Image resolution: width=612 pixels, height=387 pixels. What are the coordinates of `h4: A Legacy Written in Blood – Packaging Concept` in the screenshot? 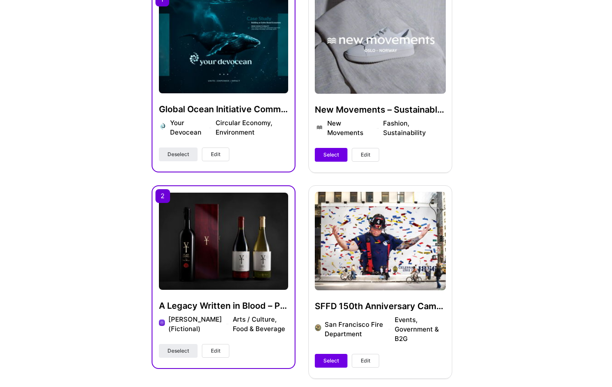 It's located at (223, 306).